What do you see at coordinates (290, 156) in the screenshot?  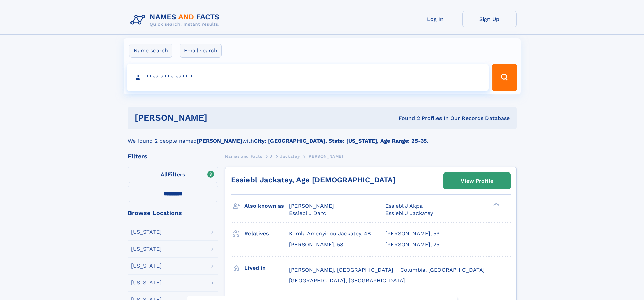 I see `span: Jackatey` at bounding box center [290, 156].